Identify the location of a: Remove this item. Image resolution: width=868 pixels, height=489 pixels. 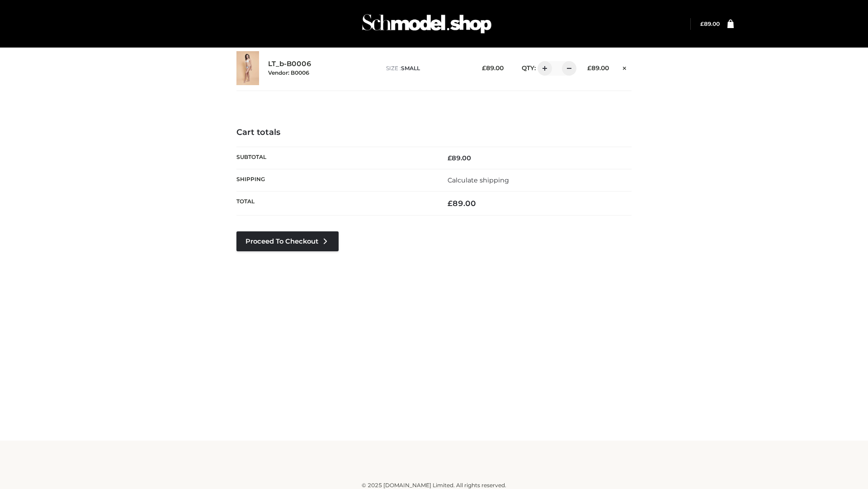
(625, 67).